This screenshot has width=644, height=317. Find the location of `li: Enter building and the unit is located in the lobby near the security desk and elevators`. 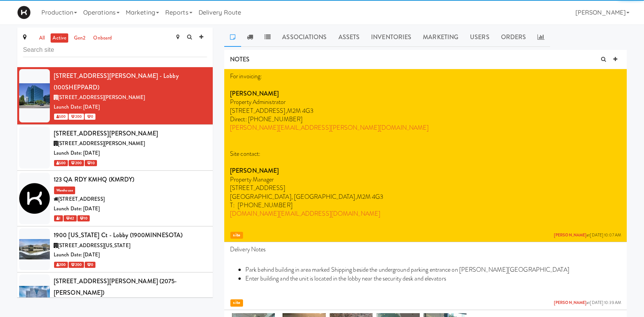

li: Enter building and the unit is located in the lobby near the security desk and elevators is located at coordinates (433, 278).